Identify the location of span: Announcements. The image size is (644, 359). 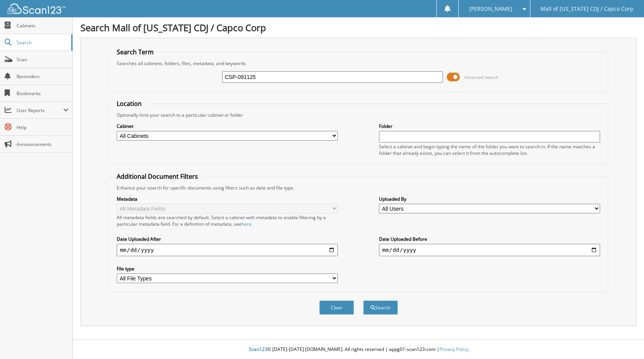
(42, 144).